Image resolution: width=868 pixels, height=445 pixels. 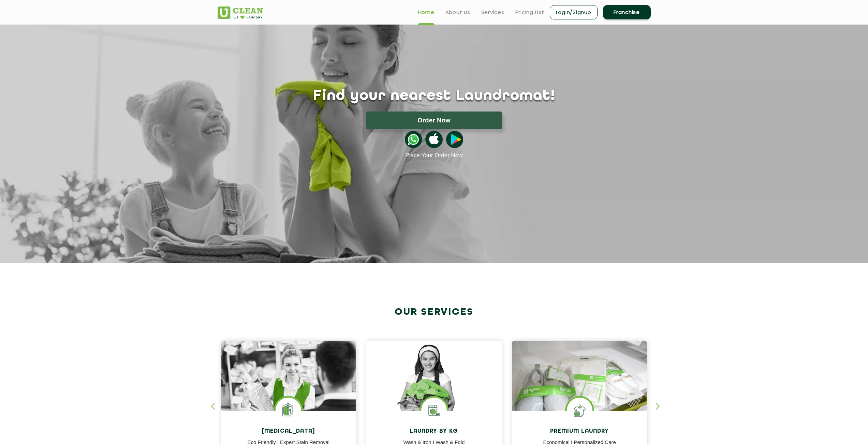 What do you see at coordinates (458, 12) in the screenshot?
I see `a: About us` at bounding box center [458, 12].